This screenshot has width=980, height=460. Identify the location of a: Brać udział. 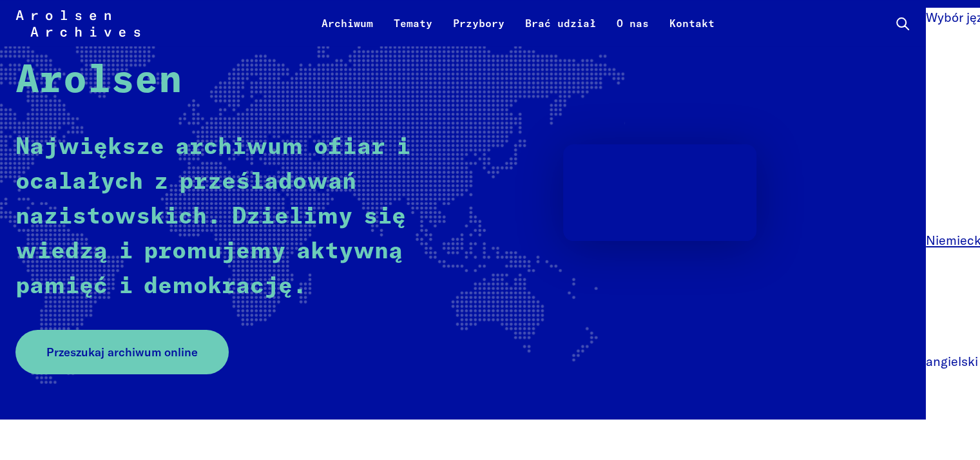
(560, 31).